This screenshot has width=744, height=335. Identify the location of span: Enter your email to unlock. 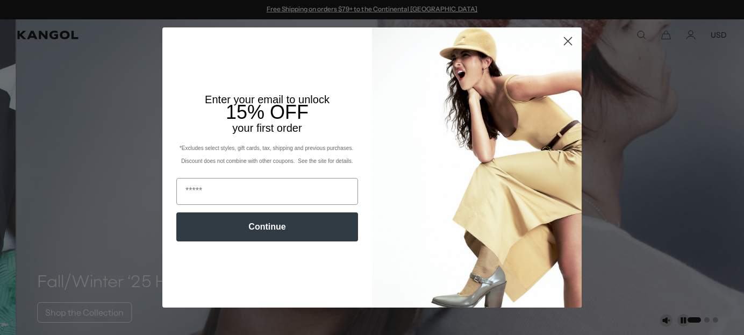
(267, 99).